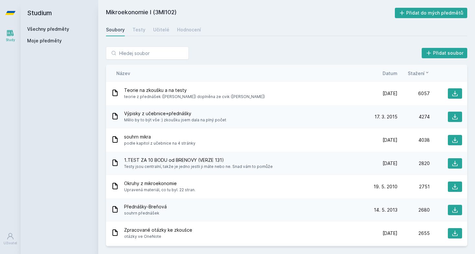  Describe the element at coordinates (160, 143) in the screenshot. I see `span: podle kapitol z učebnice na 4 stránky` at that location.